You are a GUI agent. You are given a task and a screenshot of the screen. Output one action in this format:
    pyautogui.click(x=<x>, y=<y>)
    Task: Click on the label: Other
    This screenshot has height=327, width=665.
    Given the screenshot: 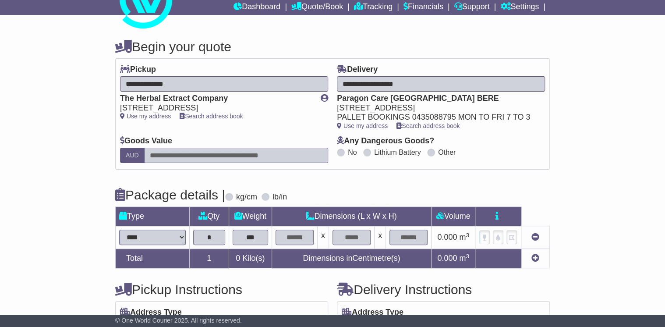 What is the action you would take?
    pyautogui.click(x=447, y=152)
    